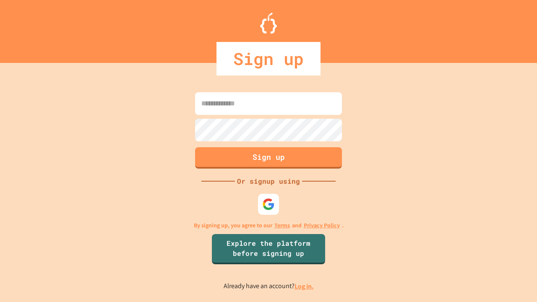  Describe the element at coordinates (304, 286) in the screenshot. I see `a: Log in.` at that location.